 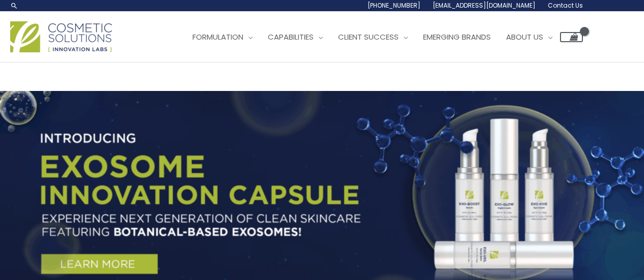 What do you see at coordinates (295, 37) in the screenshot?
I see `a: Capabilities` at bounding box center [295, 37].